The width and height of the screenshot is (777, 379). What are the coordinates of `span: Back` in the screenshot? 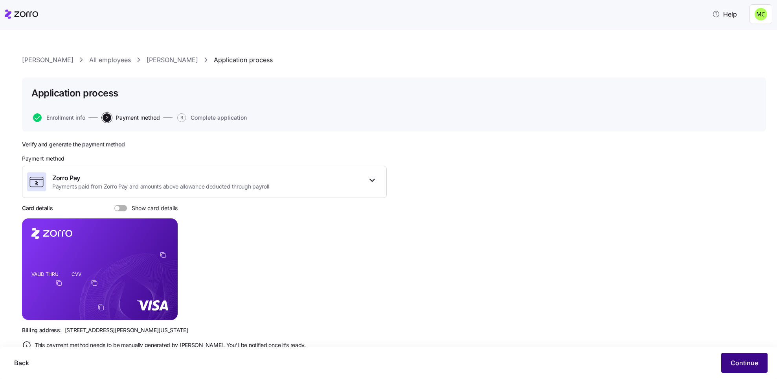 It's located at (22, 362).